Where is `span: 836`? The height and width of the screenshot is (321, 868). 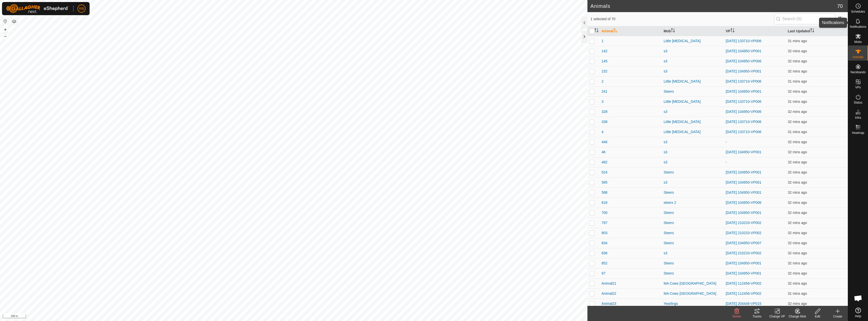
span: 836 is located at coordinates (604, 253).